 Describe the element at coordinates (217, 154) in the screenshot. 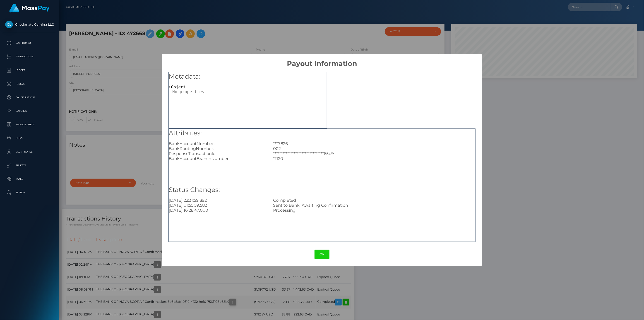

I see `div: ResponseTransactionId:` at that location.